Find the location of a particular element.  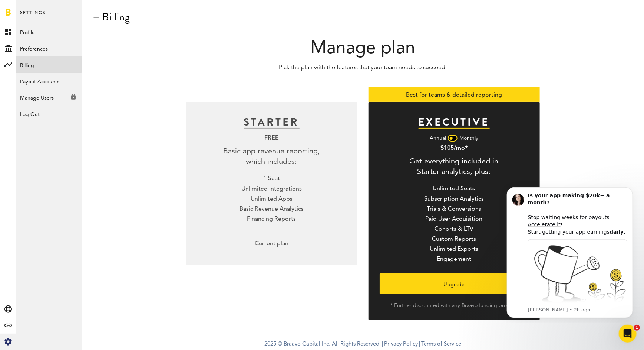

a: Privacy Policy is located at coordinates (401, 344).